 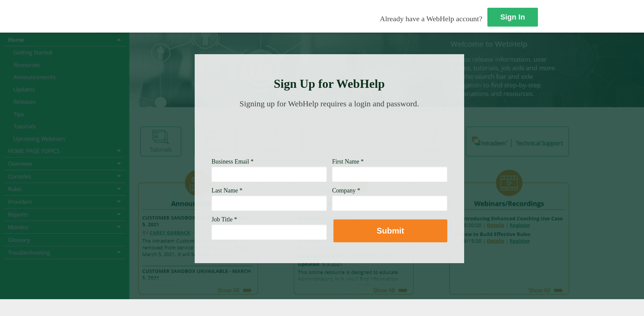 What do you see at coordinates (431, 18) in the screenshot?
I see `span: Already have a WebHelp account?` at bounding box center [431, 18].